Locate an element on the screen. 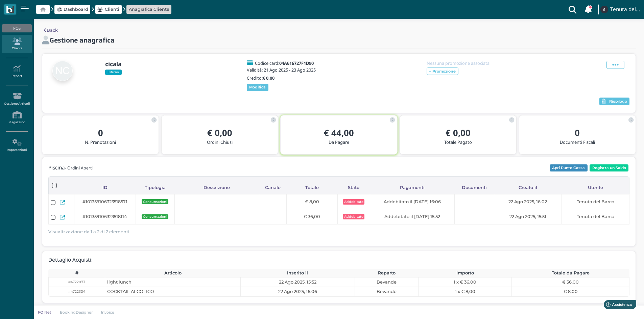  div: POS is located at coordinates (17, 28).